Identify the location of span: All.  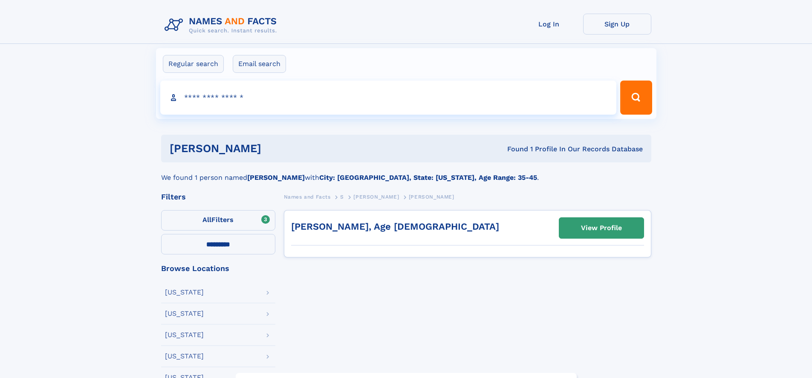
(207, 219).